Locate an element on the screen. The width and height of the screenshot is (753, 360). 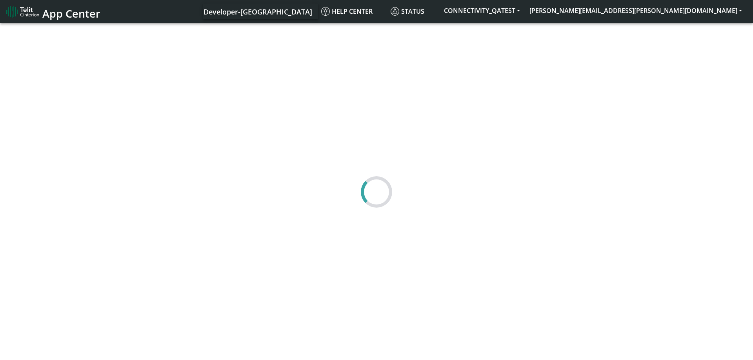
button: CONNECTIVITY_QATEST is located at coordinates (482, 11).